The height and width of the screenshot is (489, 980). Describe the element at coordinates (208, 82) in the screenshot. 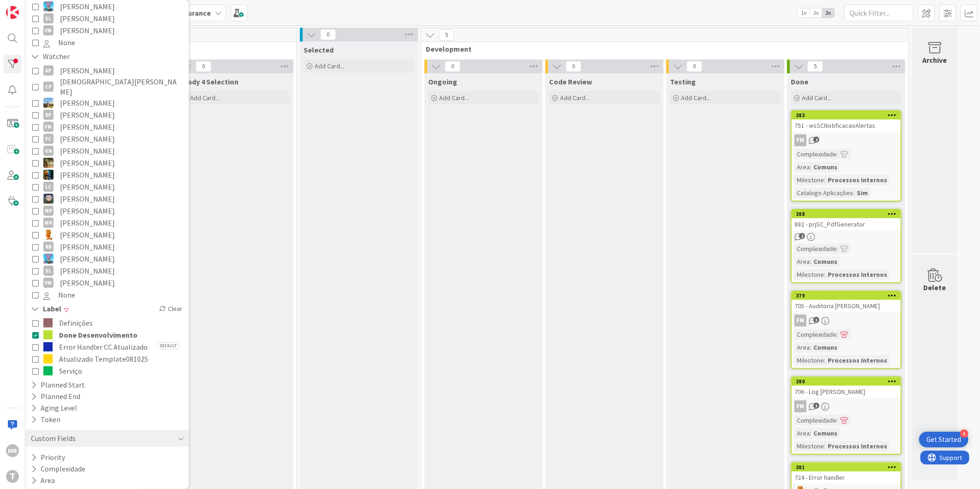

I see `span: Ready 4 Selection` at that location.